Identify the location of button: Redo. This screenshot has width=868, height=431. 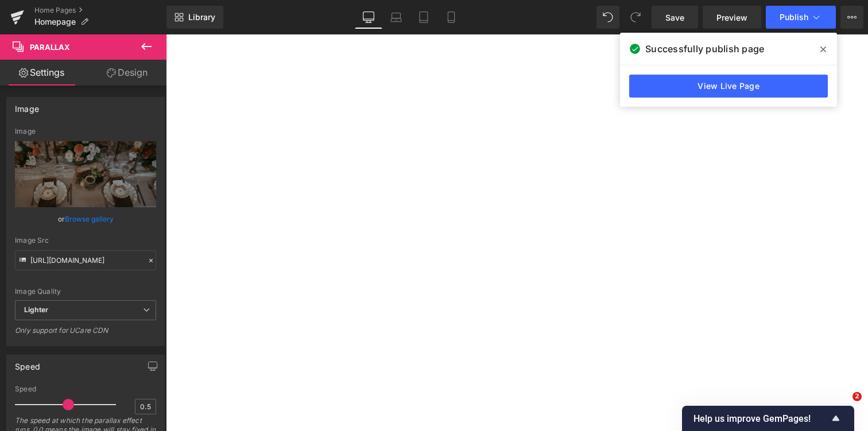
(635, 17).